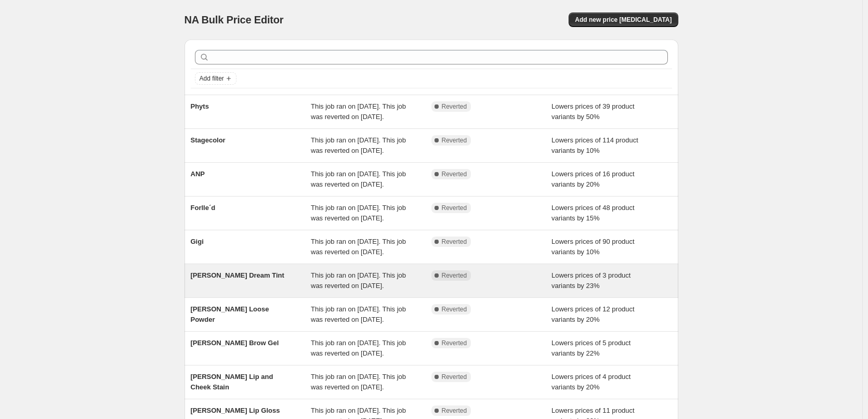 This screenshot has height=419, width=868. What do you see at coordinates (591, 348) in the screenshot?
I see `span: Lowers prices of 5 product variants by 22%` at bounding box center [591, 348].